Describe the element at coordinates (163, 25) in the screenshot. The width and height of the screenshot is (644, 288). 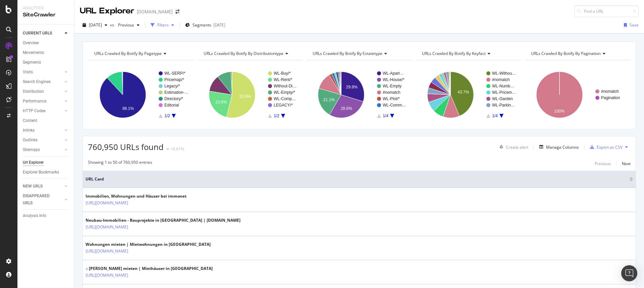
I see `div: Filters` at that location.